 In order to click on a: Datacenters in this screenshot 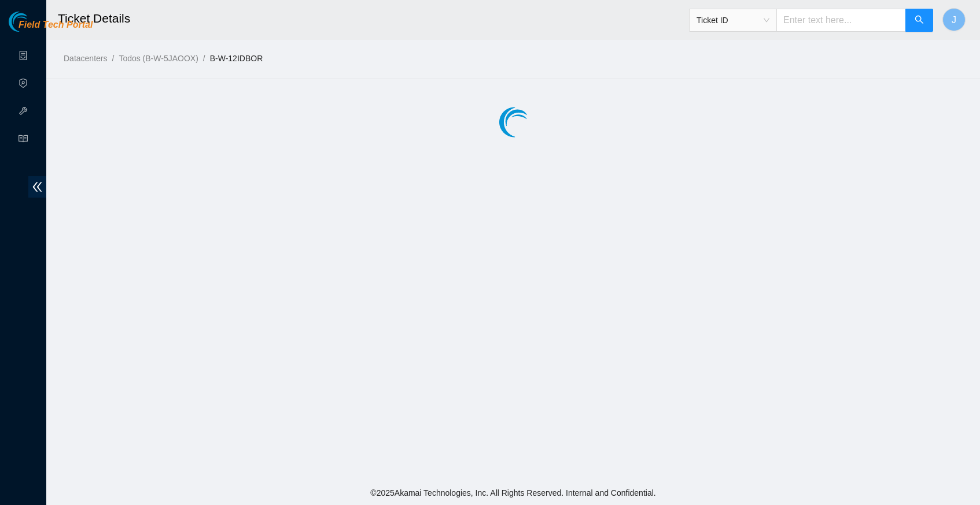, I will do `click(85, 59)`.